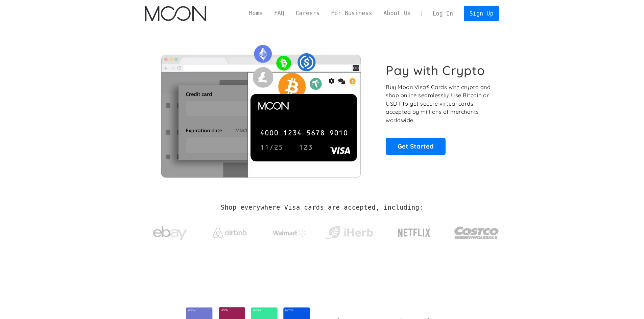  What do you see at coordinates (415, 146) in the screenshot?
I see `a: Get Started` at bounding box center [415, 146].